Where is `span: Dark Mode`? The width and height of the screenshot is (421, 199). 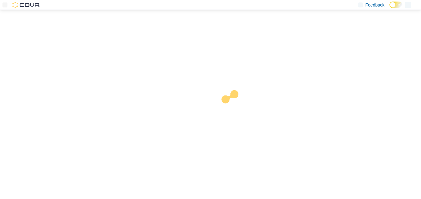
span: Dark Mode is located at coordinates (389, 8).